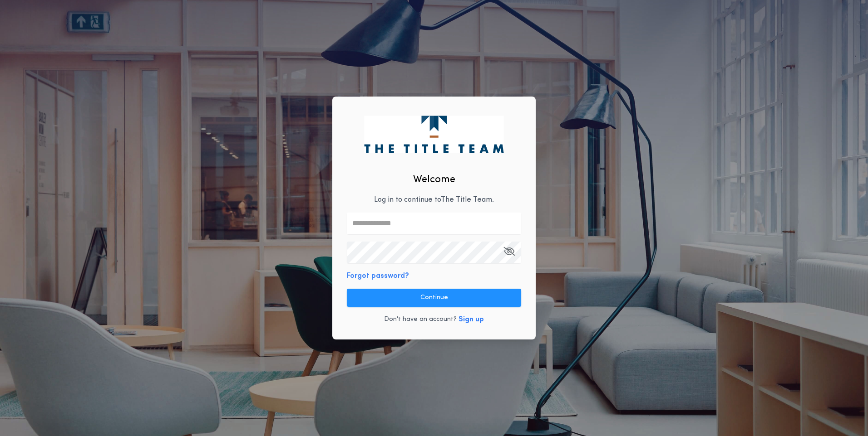  I want to click on img: logo, so click(434, 134).